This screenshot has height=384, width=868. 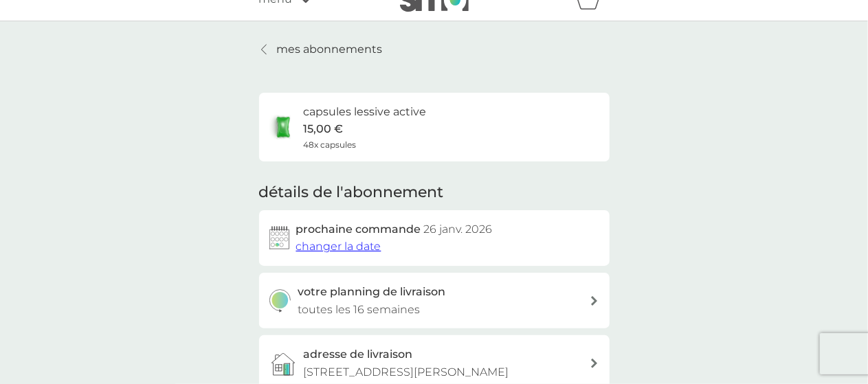 I want to click on p: toutes les 16 semaines, so click(x=358, y=309).